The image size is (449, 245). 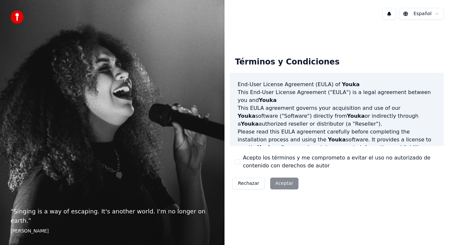 What do you see at coordinates (337, 144) in the screenshot?
I see `p: Please read this EULA agreement carefully before completing the installation process and using th...` at bounding box center [337, 144].